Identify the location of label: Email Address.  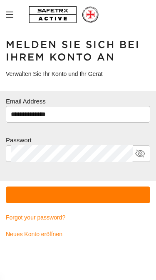
(26, 101).